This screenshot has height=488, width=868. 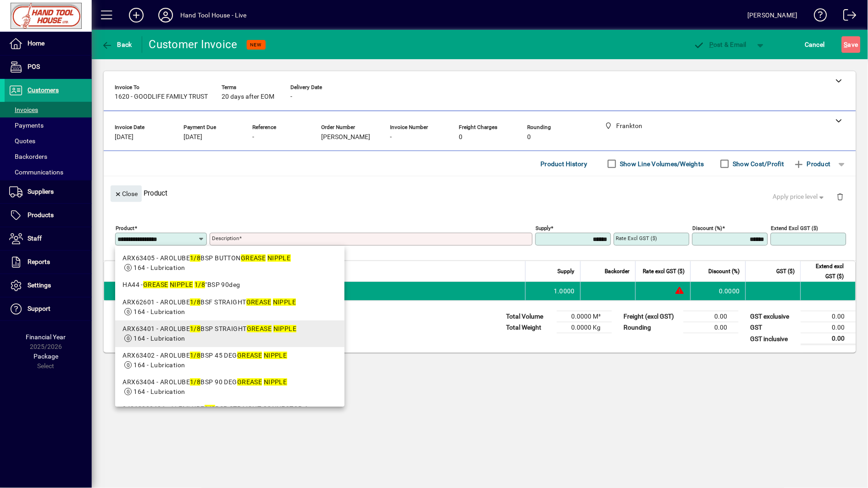 What do you see at coordinates (229, 334) in the screenshot?
I see `mat-option: ARX63401 - AROLUBE 1/8BSP STRAIGHT GREASE NIPPLE` at bounding box center [229, 334].